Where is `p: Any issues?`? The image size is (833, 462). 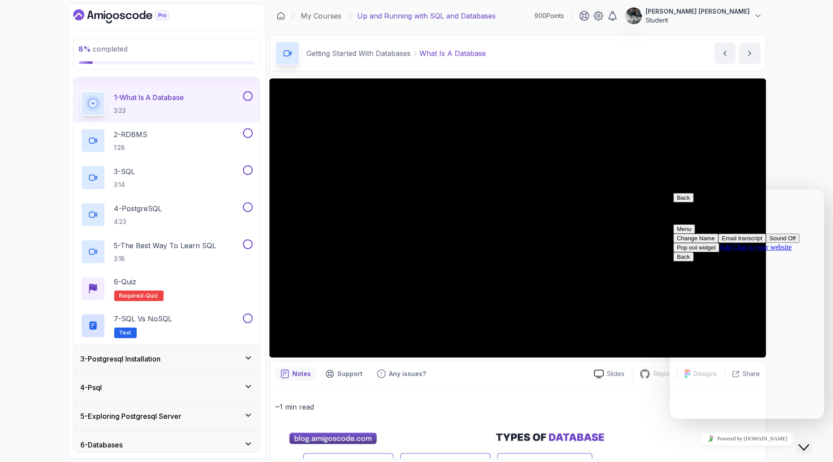 p: Any issues? is located at coordinates (408, 374).